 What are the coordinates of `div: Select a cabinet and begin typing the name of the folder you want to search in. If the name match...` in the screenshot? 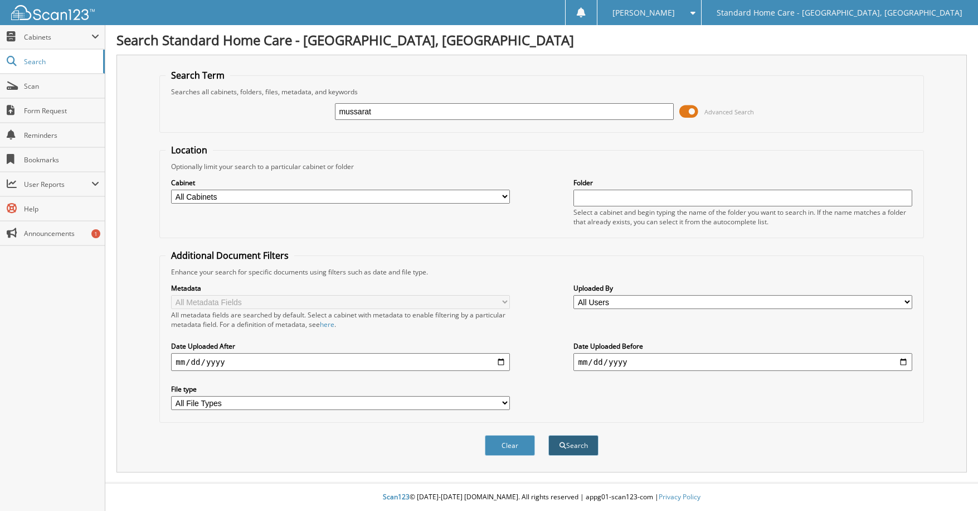 It's located at (742, 217).